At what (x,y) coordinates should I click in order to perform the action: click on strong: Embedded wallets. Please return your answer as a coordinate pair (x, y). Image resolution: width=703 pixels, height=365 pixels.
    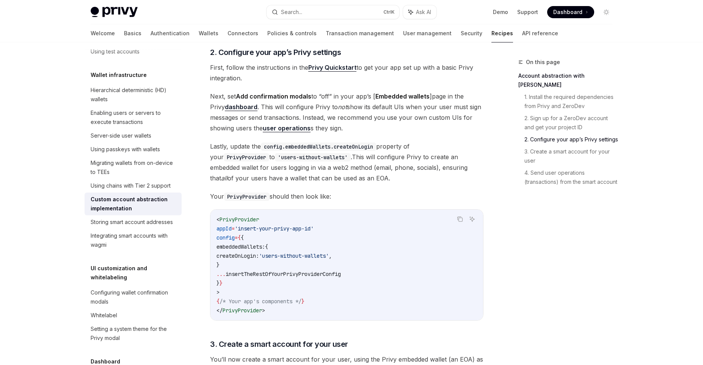
    Looking at the image, I should click on (402, 96).